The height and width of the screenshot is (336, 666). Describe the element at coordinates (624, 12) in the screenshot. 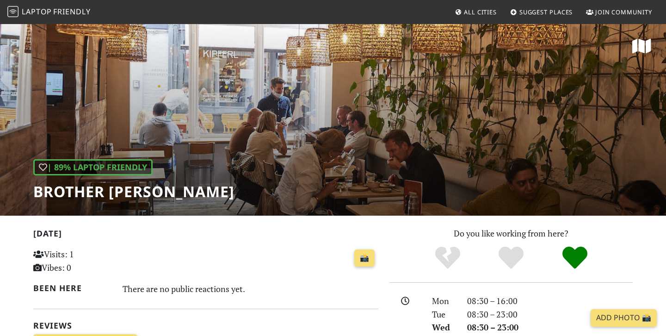

I see `span: Join Community` at that location.